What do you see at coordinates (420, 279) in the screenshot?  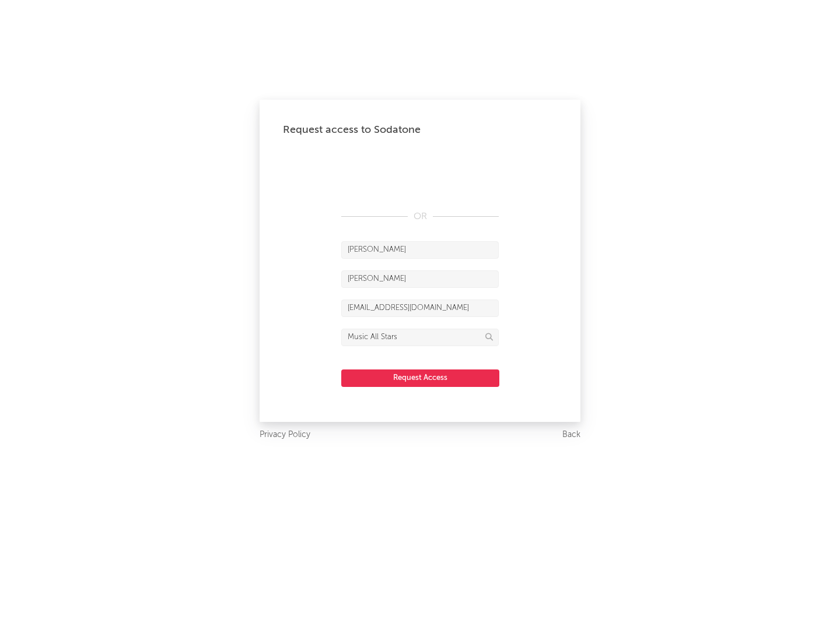 I see `input: Last Name` at bounding box center [420, 279].